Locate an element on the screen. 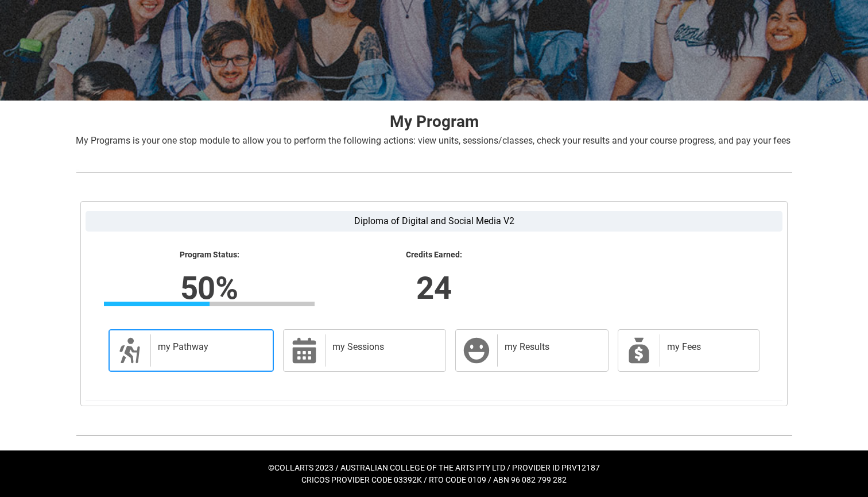 The height and width of the screenshot is (497, 868). a: my Pathway is located at coordinates (191, 350).